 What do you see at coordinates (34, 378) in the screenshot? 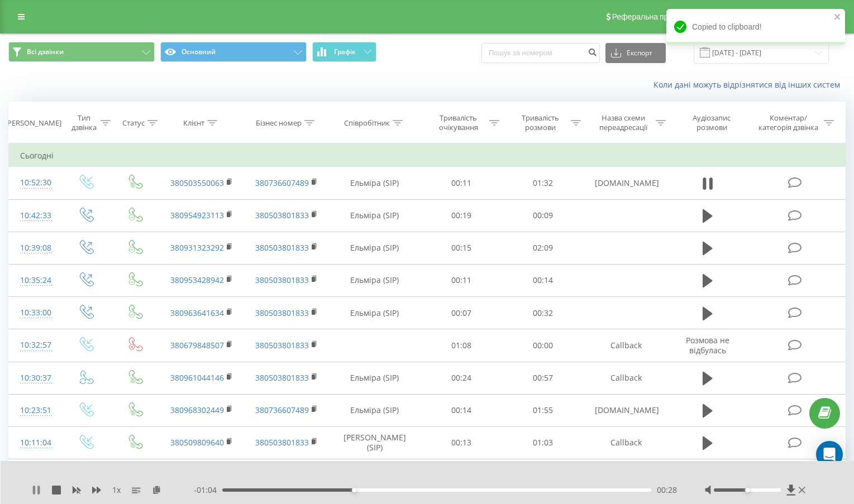
I see `div: 10:30:37` at bounding box center [34, 378].